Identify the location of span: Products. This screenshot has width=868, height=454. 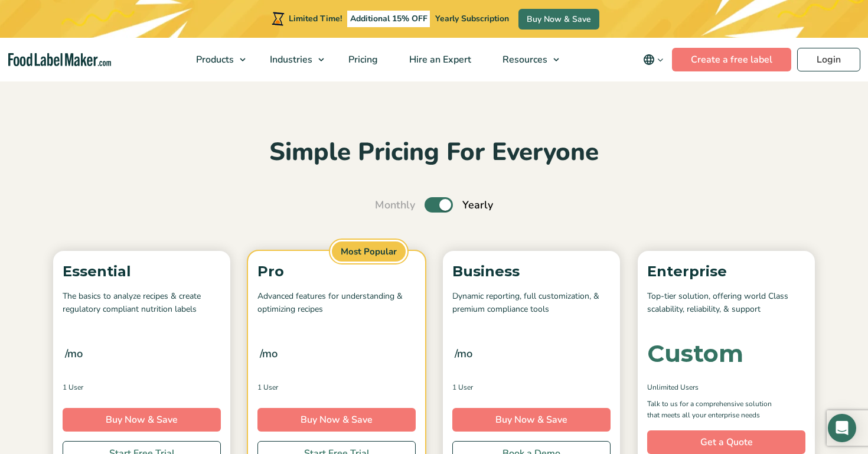
(214, 60).